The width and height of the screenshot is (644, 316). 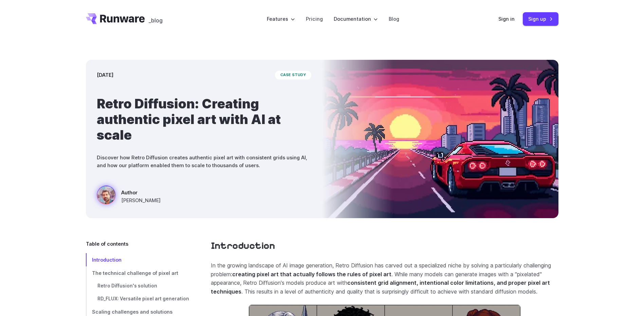 I want to click on img: a red sports car on a futuristic highway with a sunset and city skyline in the background, styled..., so click(x=441, y=139).